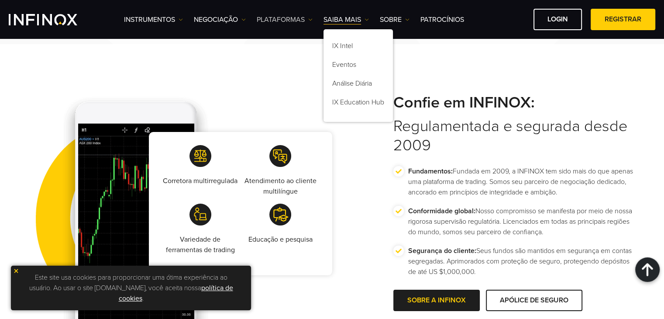 This screenshot has width=664, height=319. I want to click on a: Login, so click(558, 19).